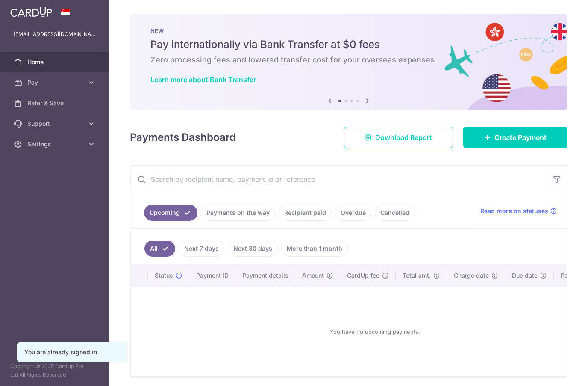  I want to click on a: Read more on statuses, so click(518, 211).